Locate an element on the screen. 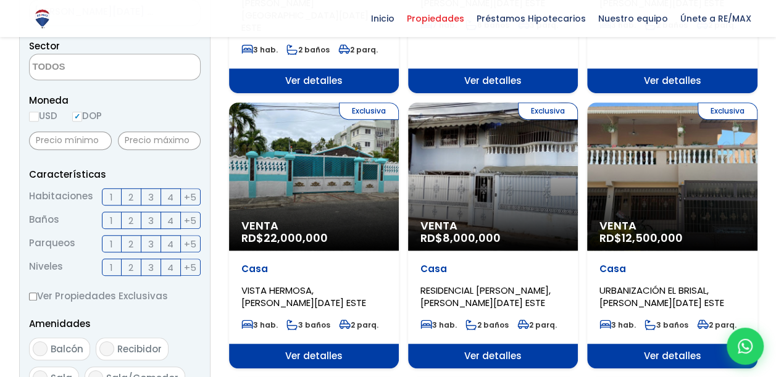 This screenshot has width=776, height=377. img: Logo de REMAX is located at coordinates (42, 19).